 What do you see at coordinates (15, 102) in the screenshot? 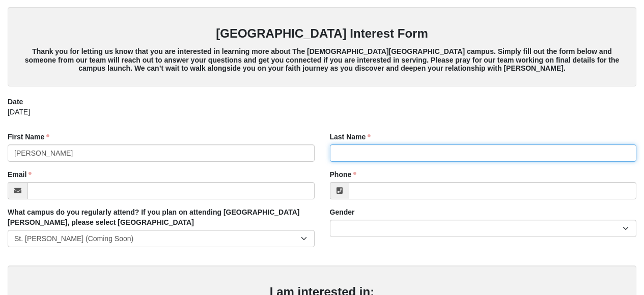
I see `label: Date` at bounding box center [15, 102].